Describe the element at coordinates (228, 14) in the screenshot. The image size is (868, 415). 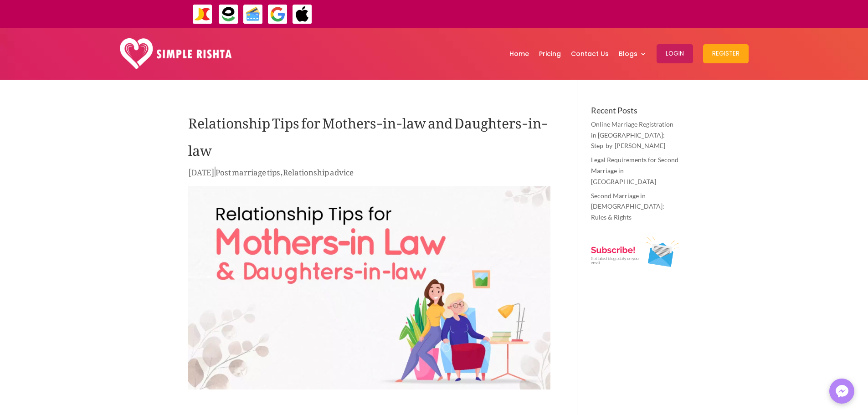
I see `img: EasyPaisa-icon` at that location.